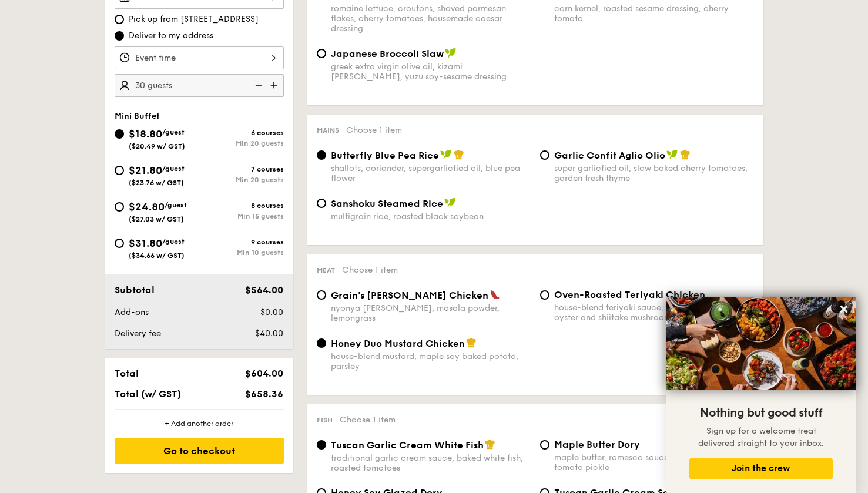 The height and width of the screenshot is (493, 868). I want to click on span: Total, so click(126, 373).